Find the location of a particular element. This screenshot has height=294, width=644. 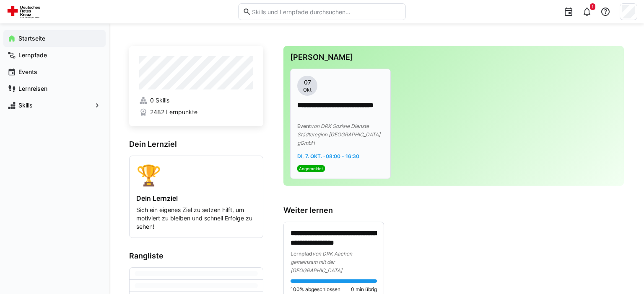

a: 0 Skills is located at coordinates (196, 101).